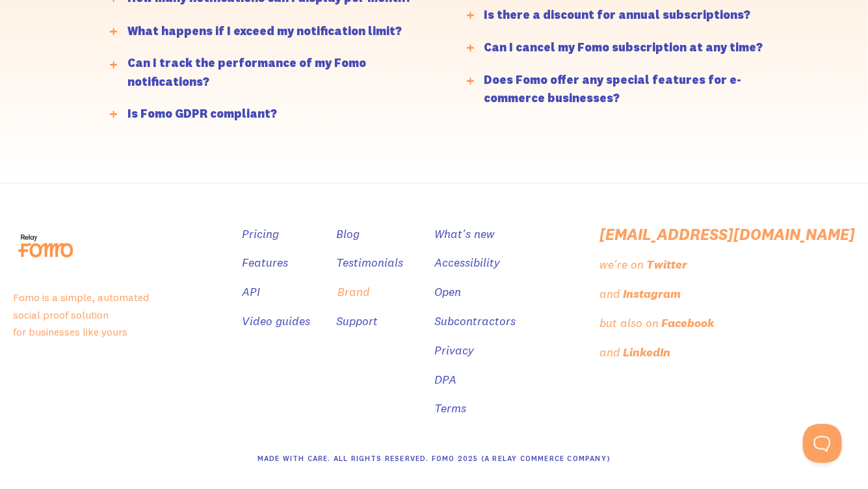 The height and width of the screenshot is (489, 868). What do you see at coordinates (454, 351) in the screenshot?
I see `a: Privacy` at bounding box center [454, 351].